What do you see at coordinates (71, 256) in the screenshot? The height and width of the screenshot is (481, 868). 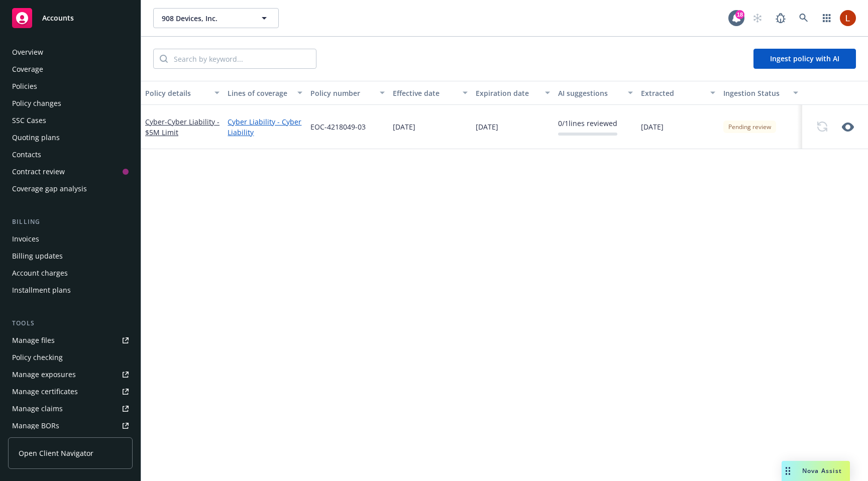 I see `a: Billing updates` at bounding box center [71, 256].